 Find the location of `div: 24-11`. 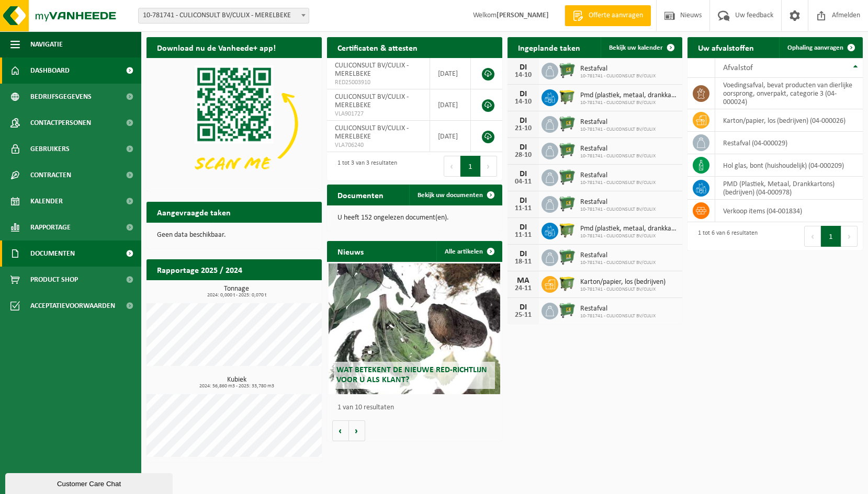

div: 24-11 is located at coordinates (523, 288).